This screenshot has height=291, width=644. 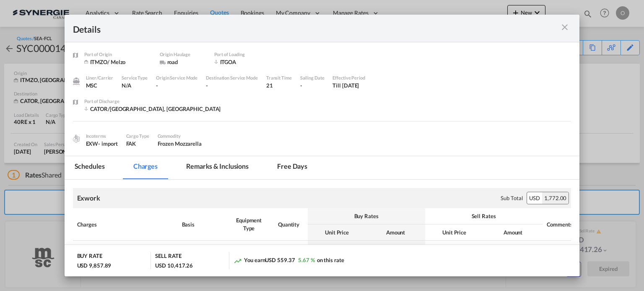 I want to click on div: Liner/Carrier, so click(x=100, y=78).